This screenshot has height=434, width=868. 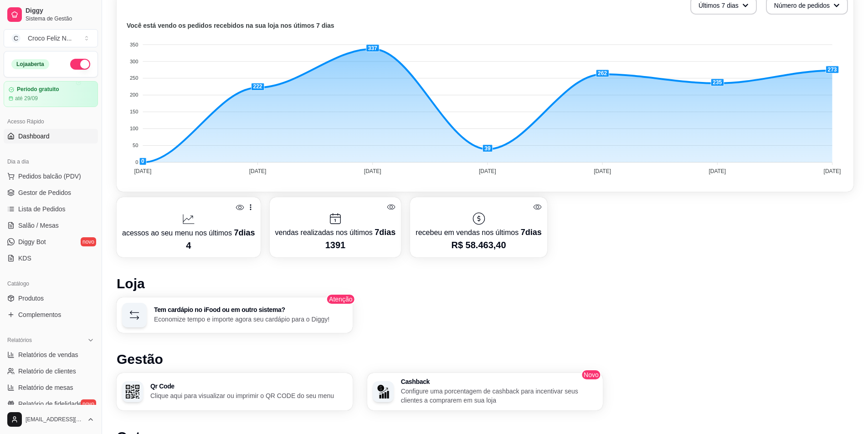 I want to click on tspan: 150, so click(x=134, y=112).